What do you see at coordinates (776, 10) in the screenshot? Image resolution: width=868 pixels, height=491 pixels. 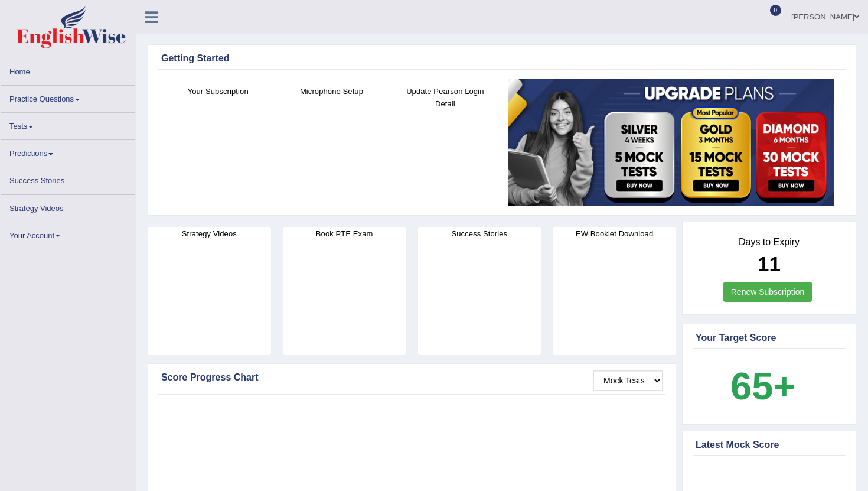 I see `span: 0` at bounding box center [776, 10].